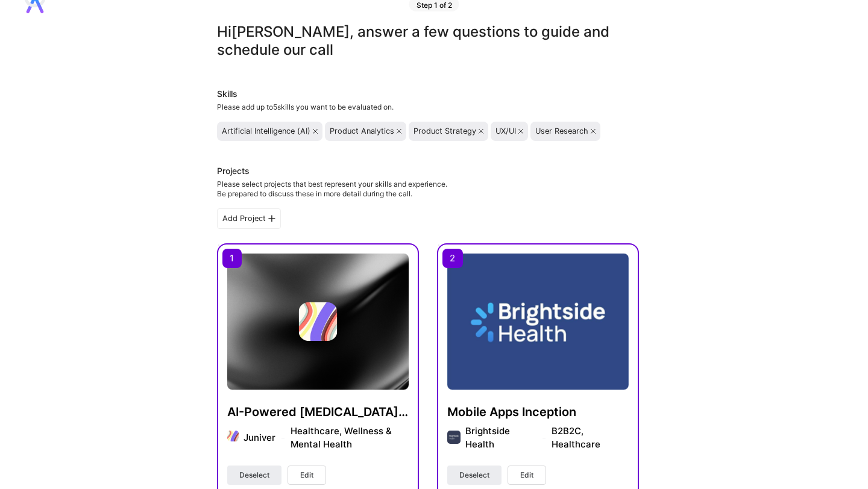 The width and height of the screenshot is (868, 489). I want to click on div: User Research, so click(562, 131).